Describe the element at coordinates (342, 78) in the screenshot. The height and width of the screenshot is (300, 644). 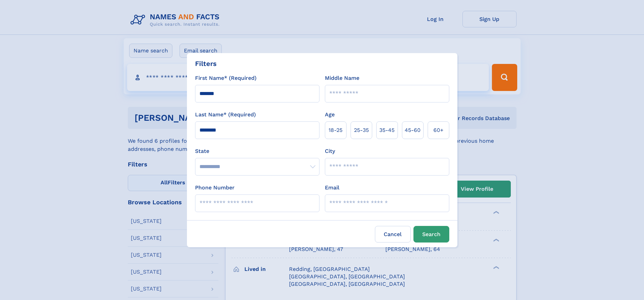
I see `label: Middle Name` at that location.